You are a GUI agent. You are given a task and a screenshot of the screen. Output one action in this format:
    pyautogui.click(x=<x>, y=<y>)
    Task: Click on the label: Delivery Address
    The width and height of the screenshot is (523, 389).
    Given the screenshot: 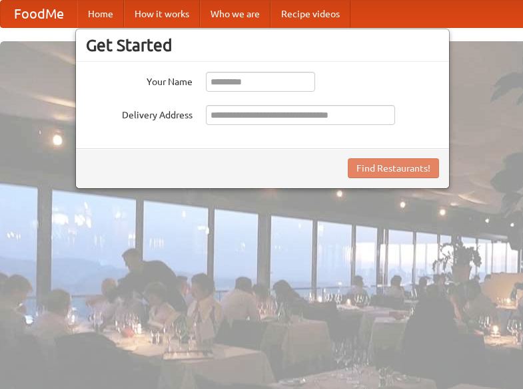 What is the action you would take?
    pyautogui.click(x=139, y=113)
    